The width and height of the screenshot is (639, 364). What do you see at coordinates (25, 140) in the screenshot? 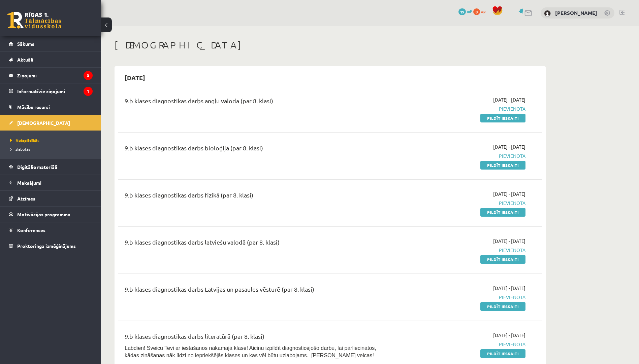
I see `span: Neizpildītās` at bounding box center [25, 140].